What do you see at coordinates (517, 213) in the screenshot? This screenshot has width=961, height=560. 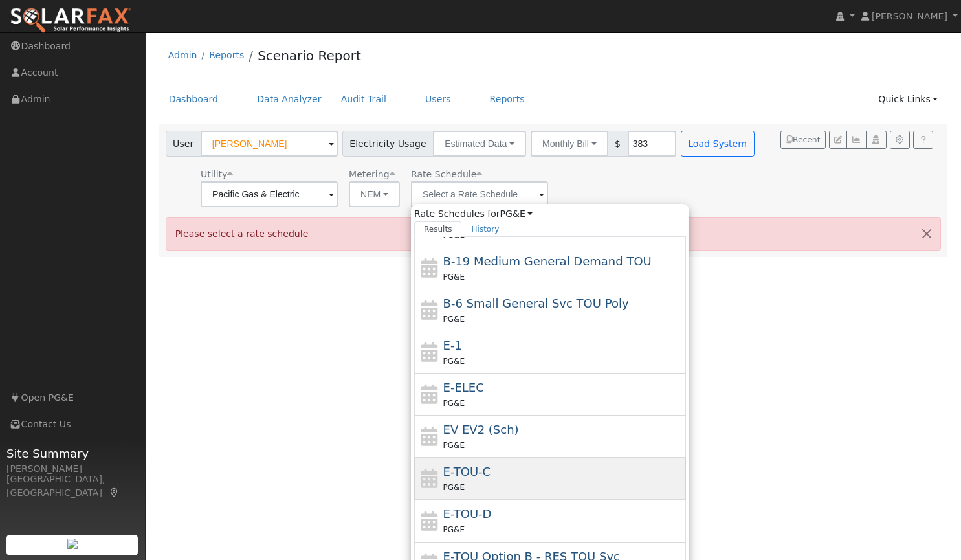 I see `a: PG&E` at bounding box center [517, 213].